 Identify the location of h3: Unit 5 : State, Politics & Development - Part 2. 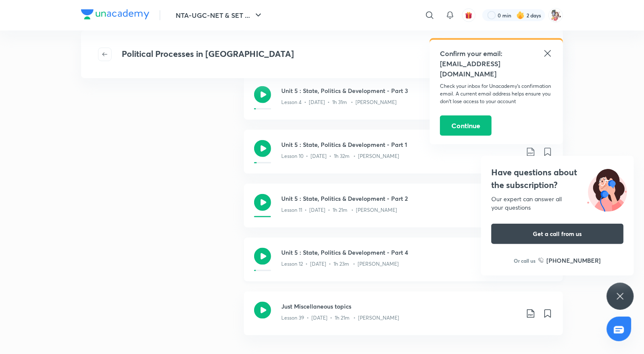
(400, 198).